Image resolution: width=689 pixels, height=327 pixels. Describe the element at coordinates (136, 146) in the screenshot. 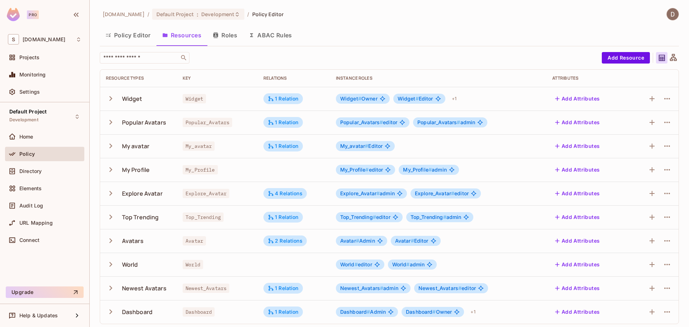

I see `div: My avatar` at that location.